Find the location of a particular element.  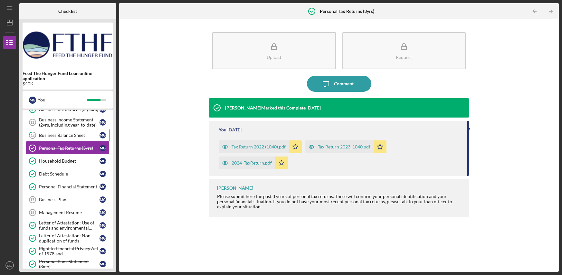

a: Personal Financial StatementMG is located at coordinates (68, 187).